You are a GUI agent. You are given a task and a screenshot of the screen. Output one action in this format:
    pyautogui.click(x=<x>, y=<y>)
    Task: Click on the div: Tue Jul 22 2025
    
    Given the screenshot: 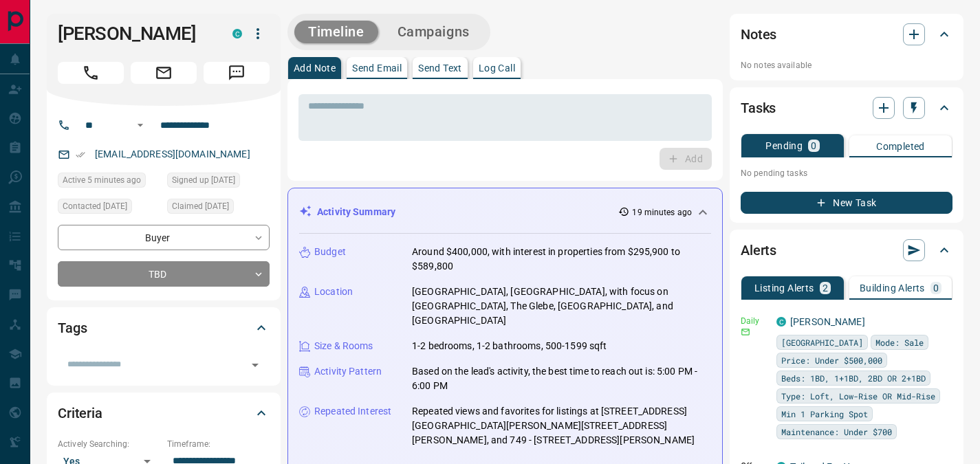 What is the action you would take?
    pyautogui.click(x=218, y=182)
    